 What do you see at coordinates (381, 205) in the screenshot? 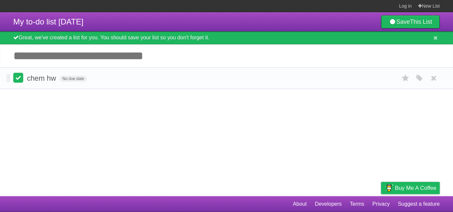
I see `a: Privacy` at bounding box center [381, 205].